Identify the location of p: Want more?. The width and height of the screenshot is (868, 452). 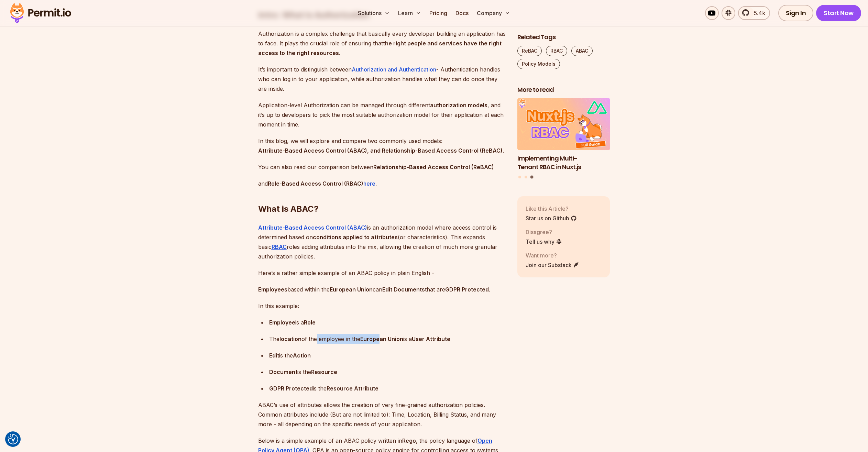
(552, 256).